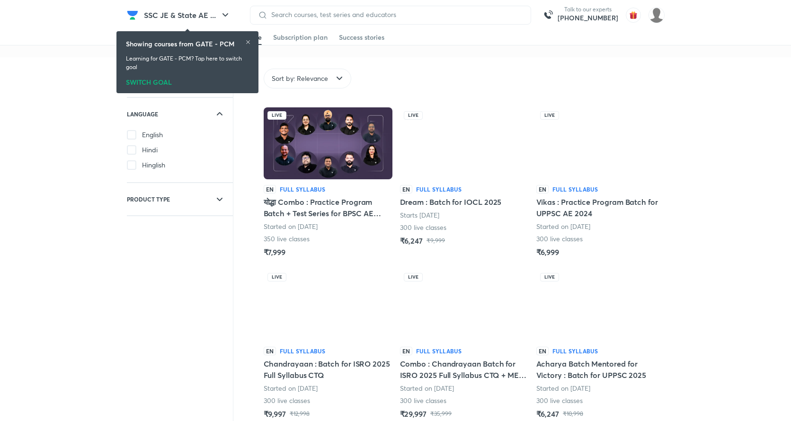 Image resolution: width=791 pixels, height=421 pixels. I want to click on h5: Acharya Batch Mentored for Victory : Batch for UPPSC 2025, so click(601, 370).